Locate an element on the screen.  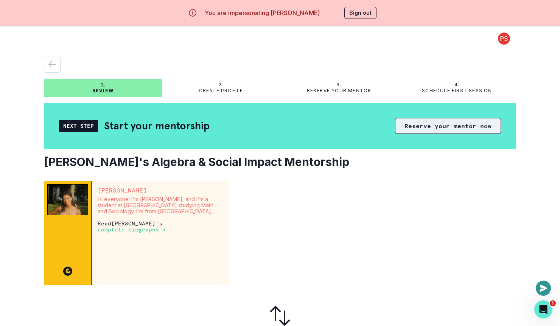
img: Mentor Image is located at coordinates (68, 200).